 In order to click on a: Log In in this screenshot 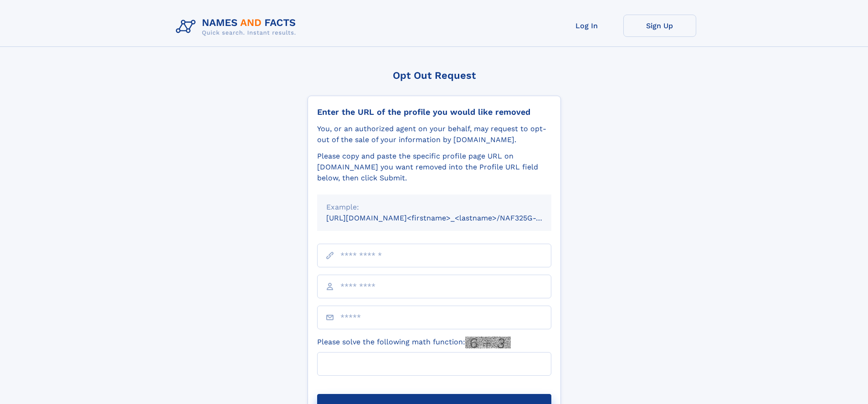, I will do `click(587, 26)`.